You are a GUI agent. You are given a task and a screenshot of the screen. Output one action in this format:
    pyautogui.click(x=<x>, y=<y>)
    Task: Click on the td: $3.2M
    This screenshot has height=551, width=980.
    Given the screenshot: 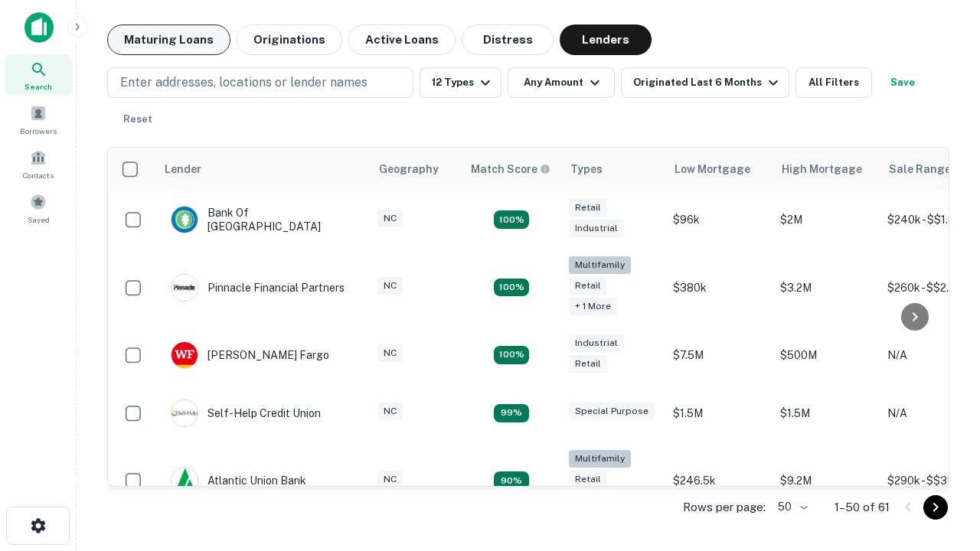 What is the action you would take?
    pyautogui.click(x=826, y=287)
    